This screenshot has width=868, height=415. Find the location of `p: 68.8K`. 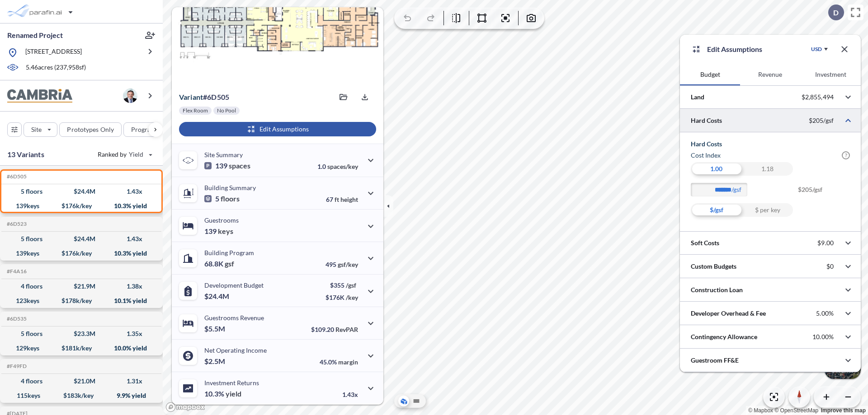

p: 68.8K is located at coordinates (219, 264).